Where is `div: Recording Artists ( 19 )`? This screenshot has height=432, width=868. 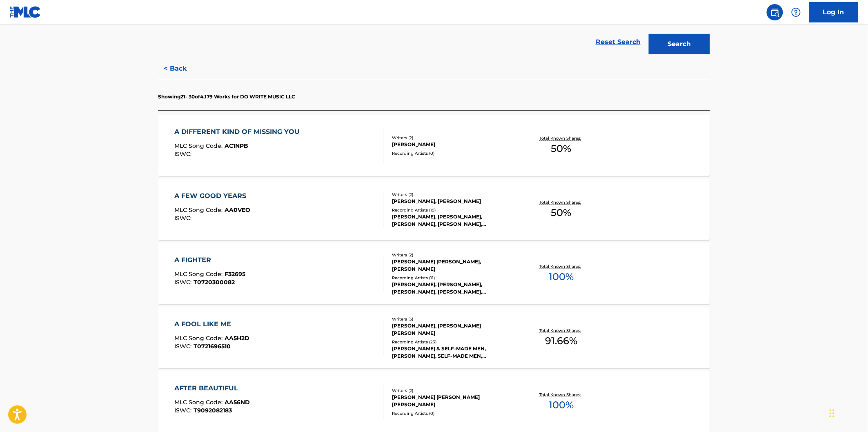
div: Recording Artists ( 19 ) is located at coordinates (453, 210).